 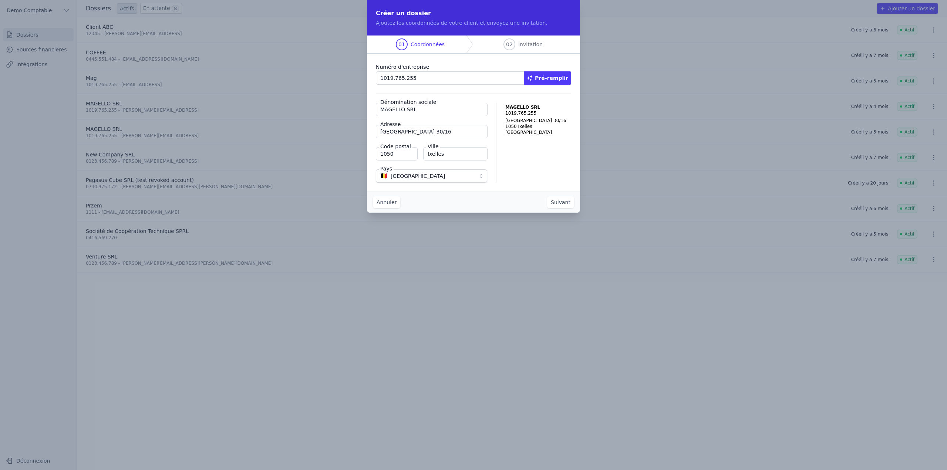 I want to click on button: Annuler, so click(x=387, y=202).